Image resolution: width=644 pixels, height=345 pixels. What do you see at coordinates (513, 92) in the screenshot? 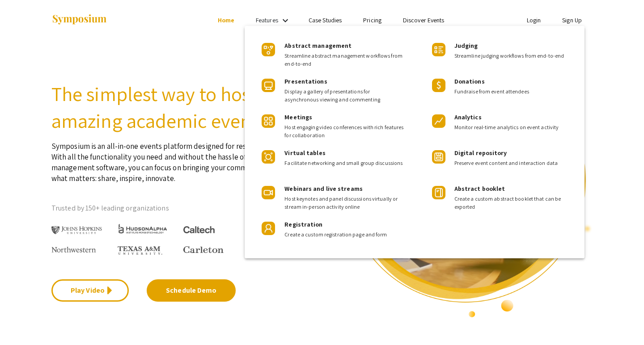
I see `span: Fundraise from event attendees` at bounding box center [513, 92].